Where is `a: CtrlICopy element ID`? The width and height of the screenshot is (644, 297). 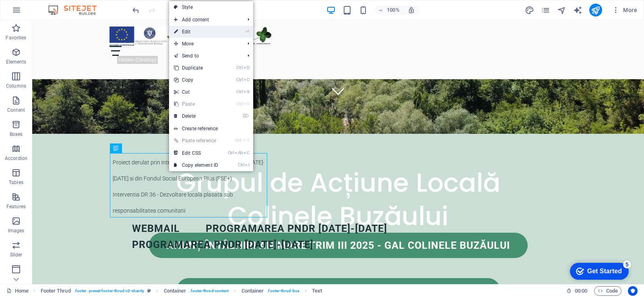 a: CtrlICopy element ID is located at coordinates (196, 165).